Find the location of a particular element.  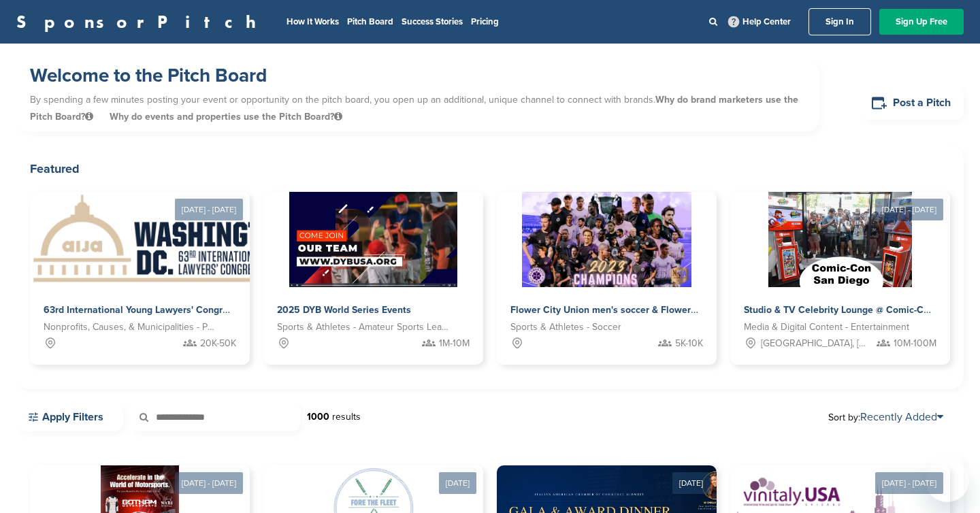

strong: 1000 is located at coordinates (318, 417).